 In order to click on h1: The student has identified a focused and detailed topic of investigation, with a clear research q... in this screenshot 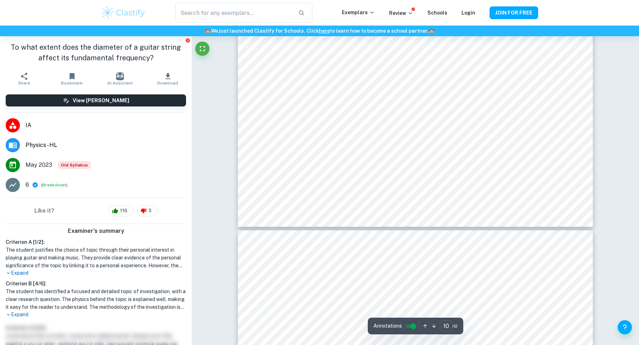, I will do `click(96, 299)`.